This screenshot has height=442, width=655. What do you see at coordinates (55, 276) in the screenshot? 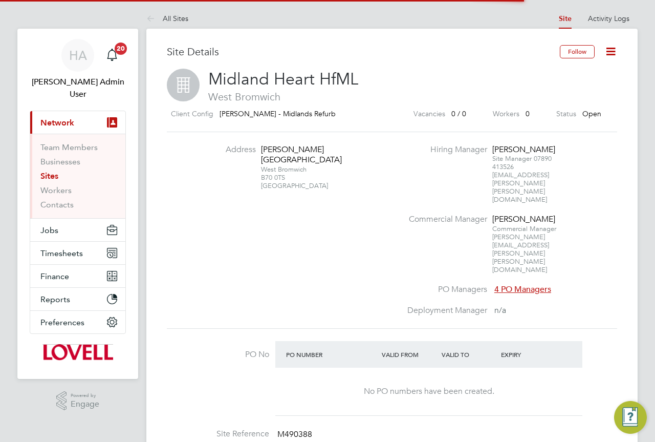
I see `span: Finance` at bounding box center [55, 276].